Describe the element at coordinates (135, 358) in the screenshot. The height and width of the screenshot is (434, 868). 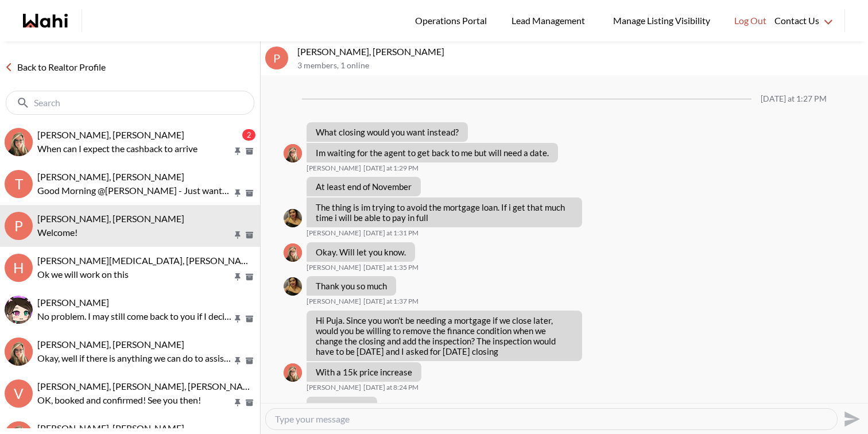
I see `p: Okay, well if there is anything we can do to assist or any info we can gather for you, don't hesi...` at that location.